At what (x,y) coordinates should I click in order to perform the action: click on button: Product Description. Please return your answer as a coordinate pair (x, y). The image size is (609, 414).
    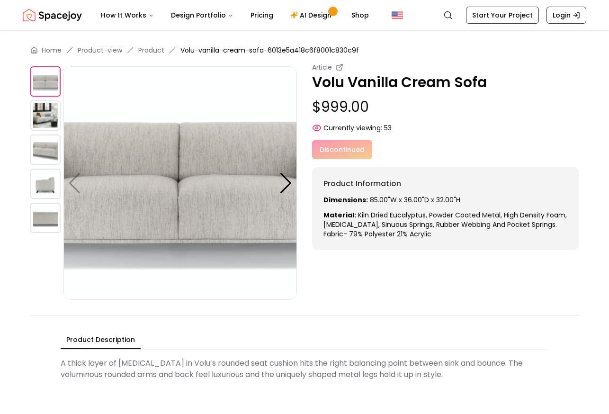
    Looking at the image, I should click on (100, 340).